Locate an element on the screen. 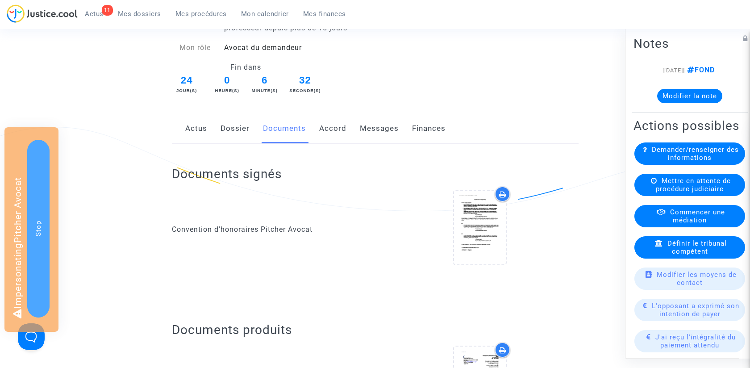  span: J'ai reçu l'intégralité du paiement attendu is located at coordinates (695, 341).